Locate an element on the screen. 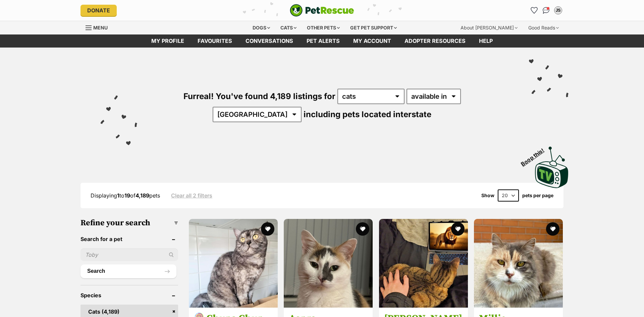  h3: Refine your search is located at coordinates (129, 223).